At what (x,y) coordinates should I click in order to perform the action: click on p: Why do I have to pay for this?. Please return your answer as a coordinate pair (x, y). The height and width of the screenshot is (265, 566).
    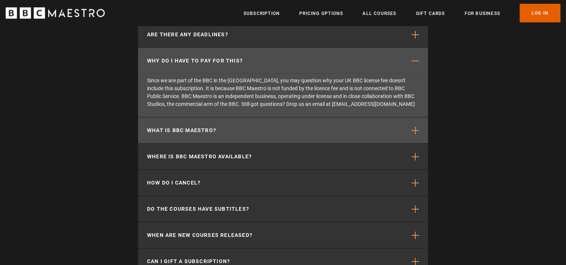
    Looking at the image, I should click on (195, 61).